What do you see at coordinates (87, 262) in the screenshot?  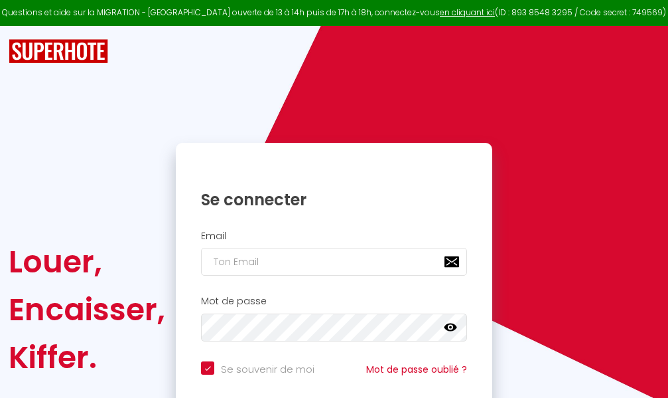 I see `div: Louer,` at bounding box center [87, 262].